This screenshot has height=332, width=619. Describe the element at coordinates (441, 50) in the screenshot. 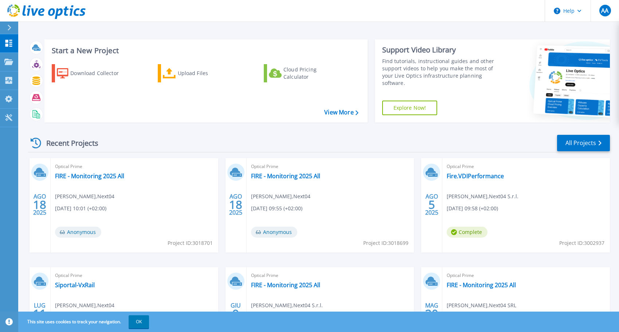

I see `div: Support Video Library` at that location.